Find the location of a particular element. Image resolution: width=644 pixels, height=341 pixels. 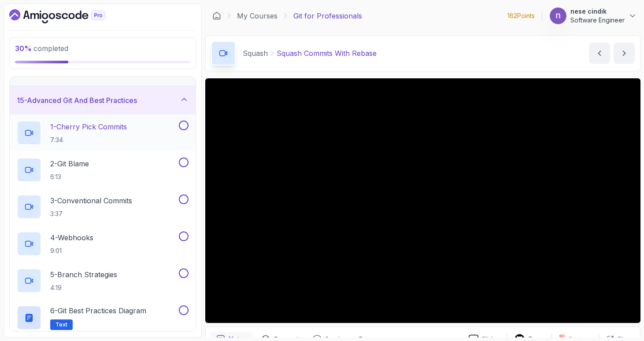

button: 2-Git Blame6:13 is located at coordinates (103, 170).